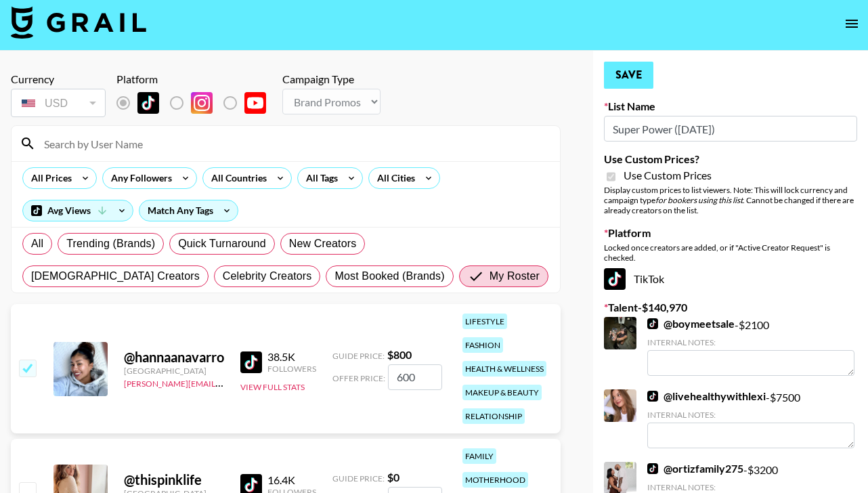  Describe the element at coordinates (751, 346) in the screenshot. I see `div: - $ 2100` at that location.